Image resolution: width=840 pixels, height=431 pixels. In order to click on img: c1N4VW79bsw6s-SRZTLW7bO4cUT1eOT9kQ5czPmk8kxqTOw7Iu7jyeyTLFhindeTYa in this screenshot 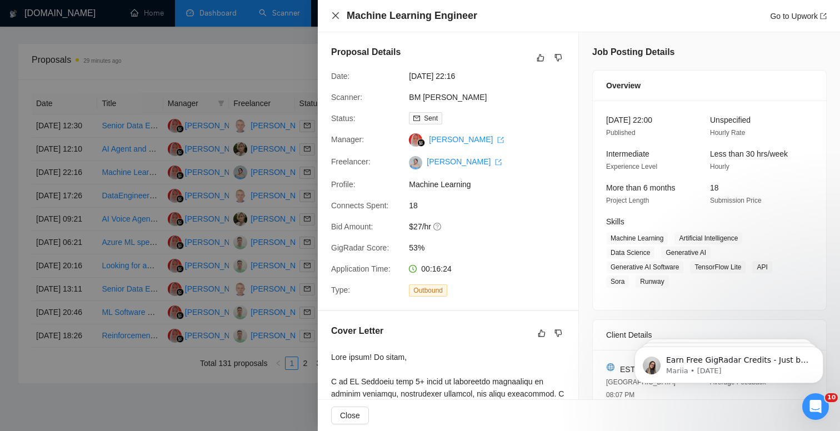, I will do `click(416, 163)`.